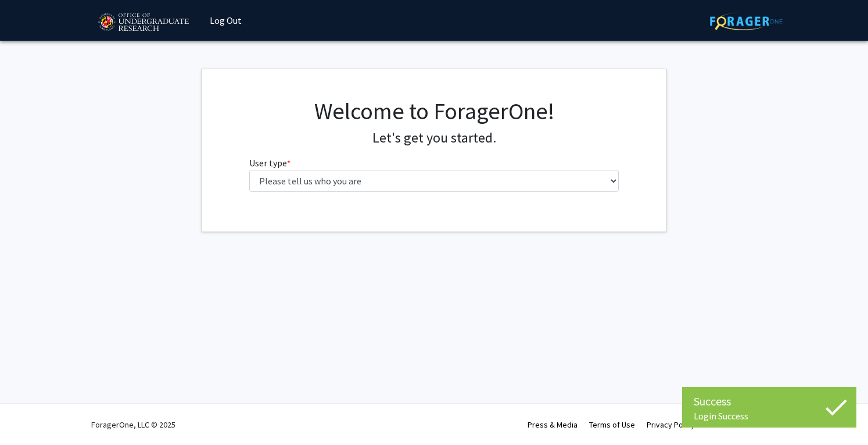 This screenshot has height=445, width=868. Describe the element at coordinates (612, 425) in the screenshot. I see `a: Terms of Use` at that location.